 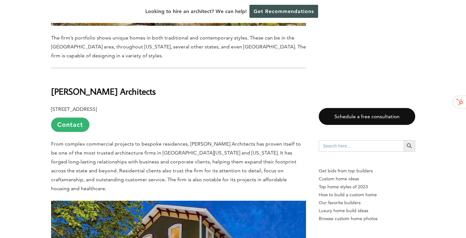 I want to click on a: Luxury home build ideas, so click(x=367, y=211).